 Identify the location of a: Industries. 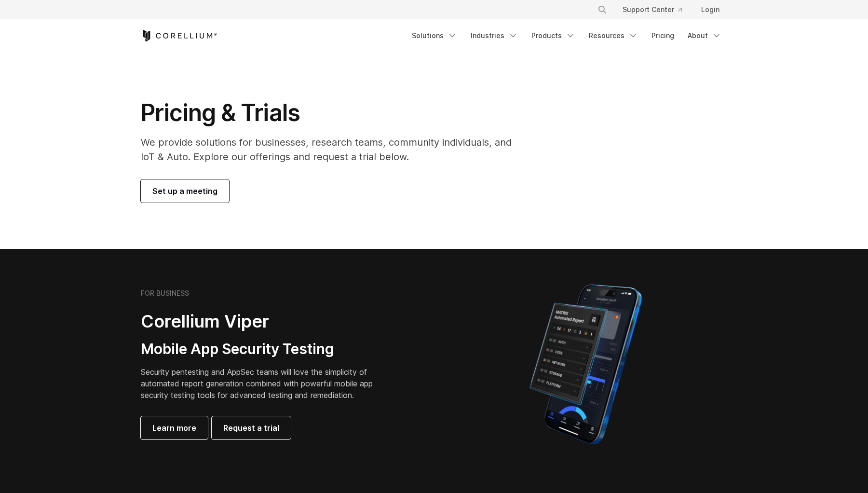
(494, 36).